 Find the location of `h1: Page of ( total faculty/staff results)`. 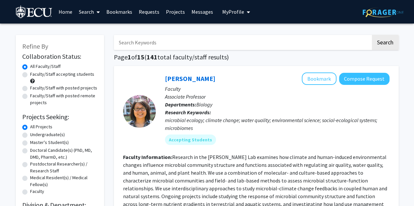

h1: Page of ( total faculty/staff results) is located at coordinates (256, 57).